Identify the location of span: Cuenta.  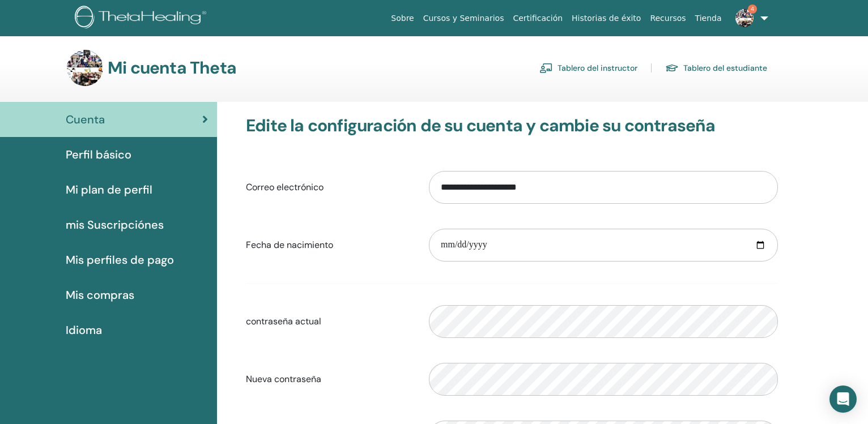
(85, 120).